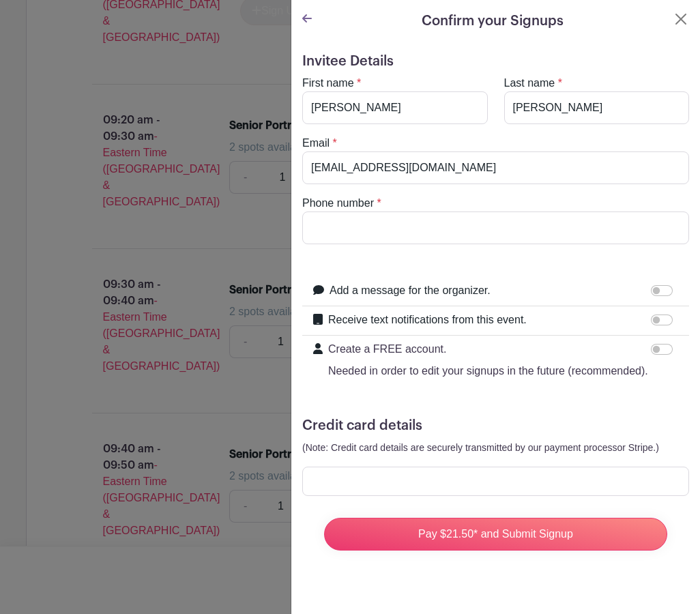  Describe the element at coordinates (493, 21) in the screenshot. I see `h5: Confirm your Signups` at that location.